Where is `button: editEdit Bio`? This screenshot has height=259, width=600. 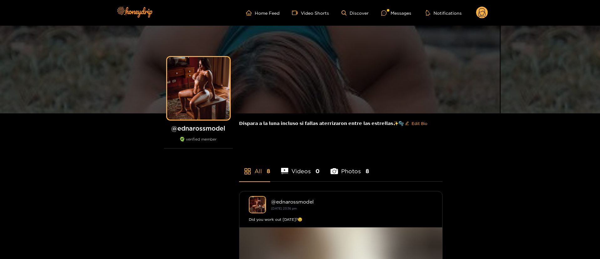
button: editEdit Bio is located at coordinates (416, 123).